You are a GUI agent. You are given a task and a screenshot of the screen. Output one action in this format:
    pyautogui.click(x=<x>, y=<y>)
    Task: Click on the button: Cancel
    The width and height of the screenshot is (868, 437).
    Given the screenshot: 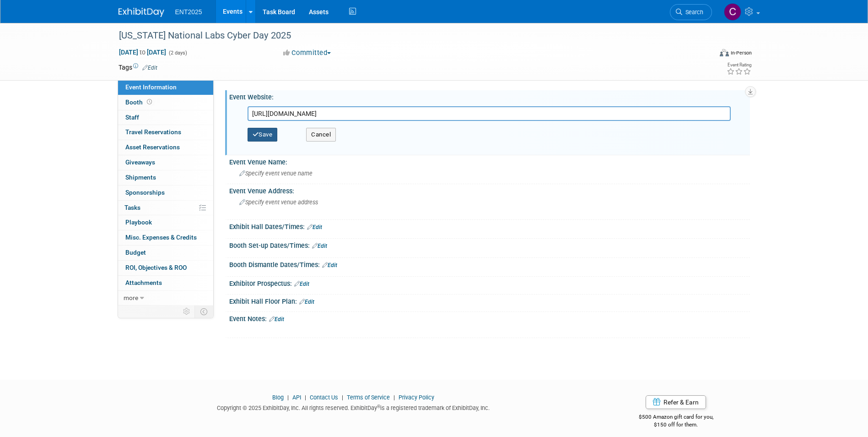 What is the action you would take?
    pyautogui.click(x=321, y=135)
    